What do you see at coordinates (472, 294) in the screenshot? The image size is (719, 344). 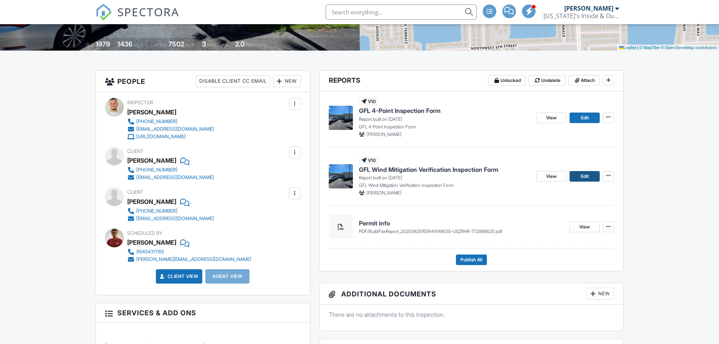 I see `h3: Additional Documents` at bounding box center [472, 294].